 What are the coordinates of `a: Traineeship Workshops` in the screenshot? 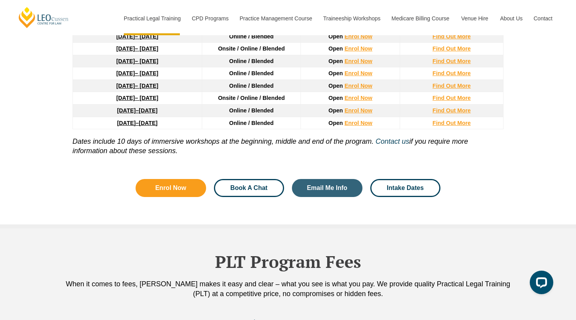 It's located at (351, 18).